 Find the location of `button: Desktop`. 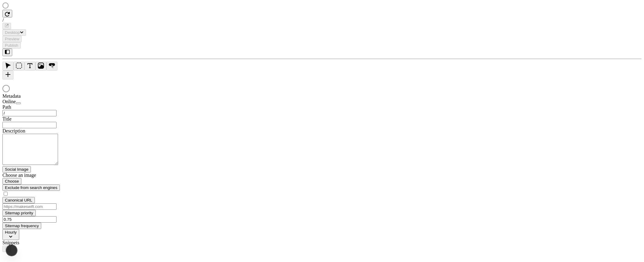

button: Desktop is located at coordinates (14, 32).